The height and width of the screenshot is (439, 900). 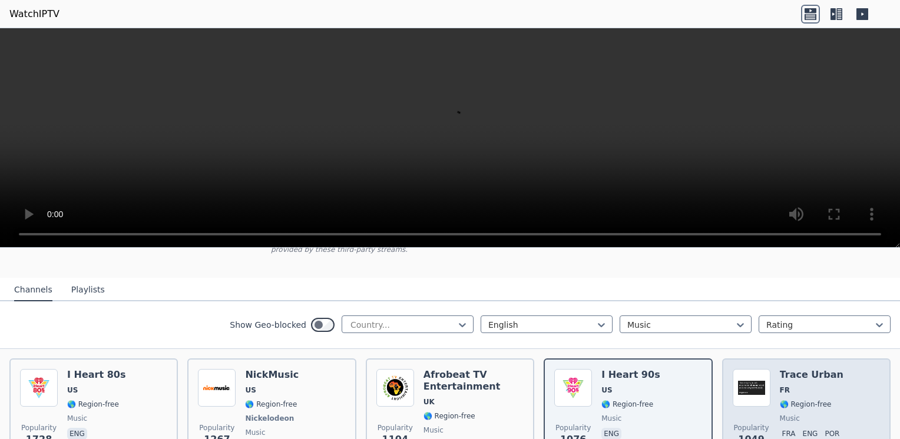 I want to click on button: Playlists, so click(x=88, y=290).